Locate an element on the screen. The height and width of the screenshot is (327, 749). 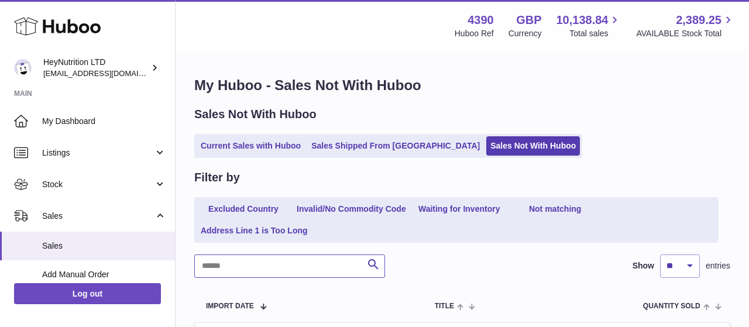
h1: My Huboo - Sales Not With Huboo is located at coordinates (462, 85).